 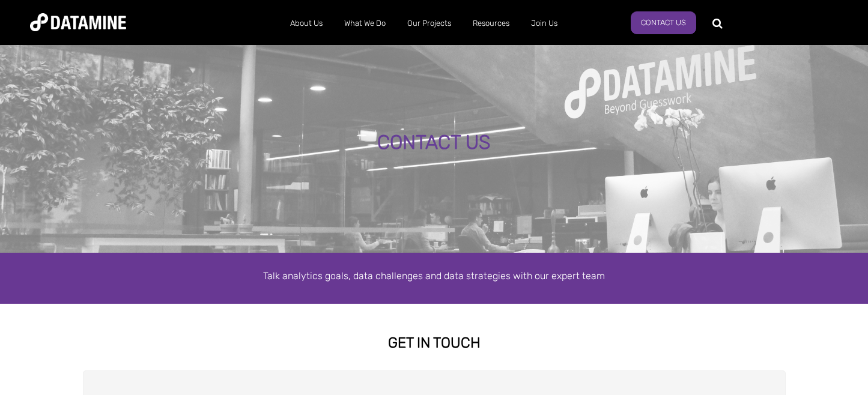 I want to click on div: CONTACT US, so click(x=434, y=143).